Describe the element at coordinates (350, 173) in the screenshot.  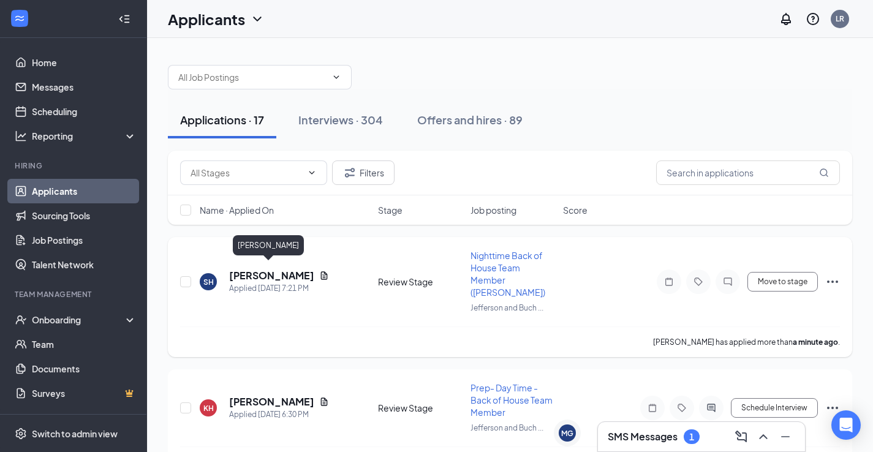
I see `svg: Filter` at that location.